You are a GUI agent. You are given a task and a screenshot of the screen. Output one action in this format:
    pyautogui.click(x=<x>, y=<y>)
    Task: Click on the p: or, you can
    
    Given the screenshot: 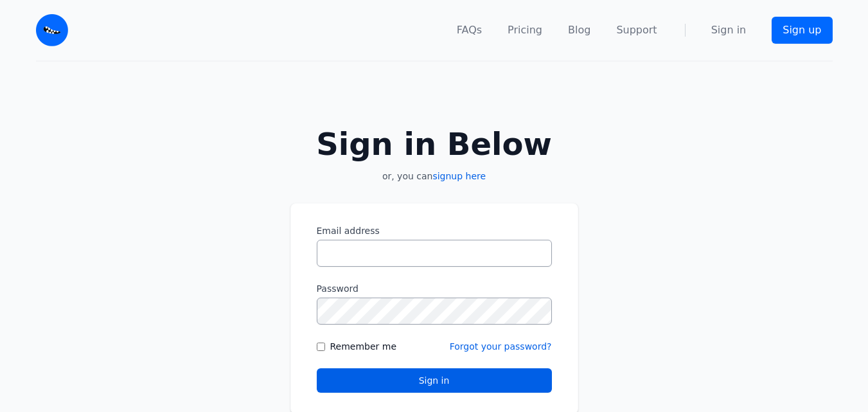 What is the action you would take?
    pyautogui.click(x=435, y=176)
    